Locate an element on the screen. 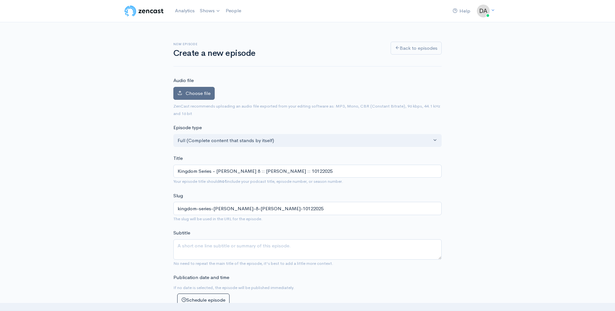 This screenshot has height=311, width=615. span: Choose file is located at coordinates (198, 93).